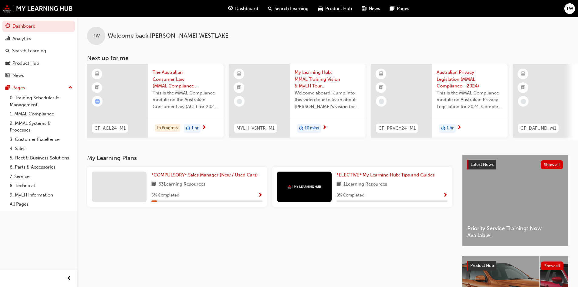  I want to click on span: My Learning Hub: MMAL Training Vision & MyLH Tour (Elective), so click(328, 79).